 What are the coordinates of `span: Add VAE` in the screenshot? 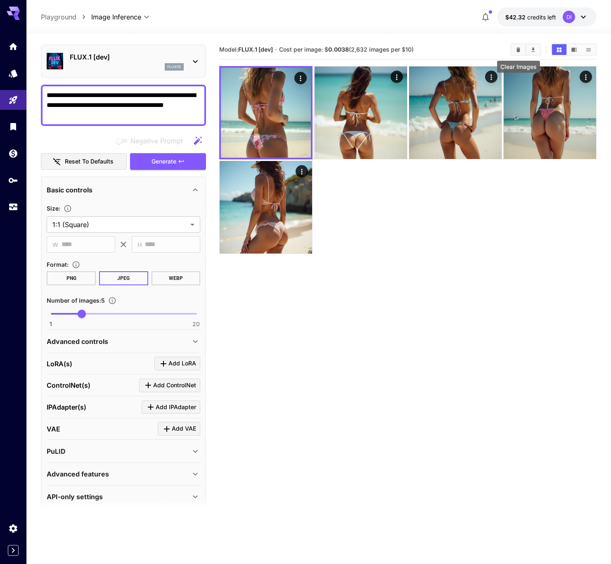 It's located at (184, 429).